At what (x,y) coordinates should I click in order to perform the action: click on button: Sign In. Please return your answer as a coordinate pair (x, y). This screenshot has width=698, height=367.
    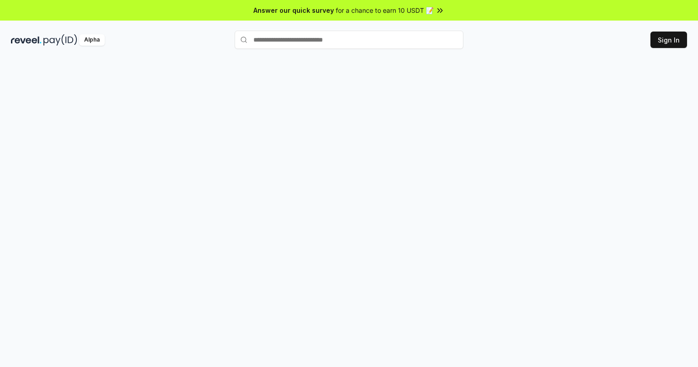
    Looking at the image, I should click on (669, 40).